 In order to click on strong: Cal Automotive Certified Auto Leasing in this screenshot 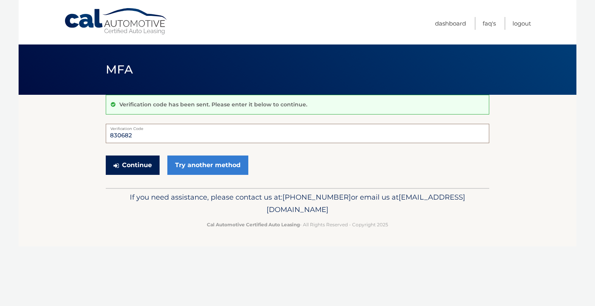, I will do `click(253, 225)`.